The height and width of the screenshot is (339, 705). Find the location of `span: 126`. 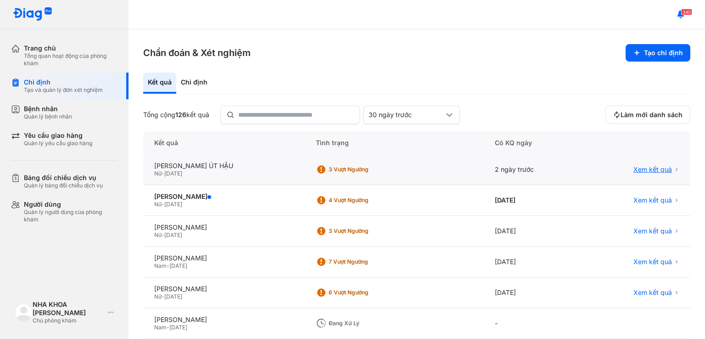

span: 126 is located at coordinates (181, 114).